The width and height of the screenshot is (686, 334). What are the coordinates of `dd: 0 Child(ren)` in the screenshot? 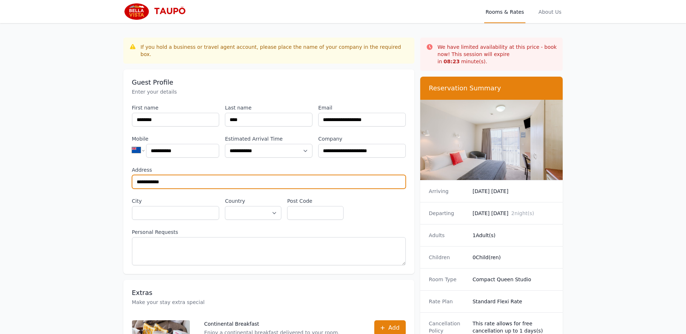 It's located at (514, 258).